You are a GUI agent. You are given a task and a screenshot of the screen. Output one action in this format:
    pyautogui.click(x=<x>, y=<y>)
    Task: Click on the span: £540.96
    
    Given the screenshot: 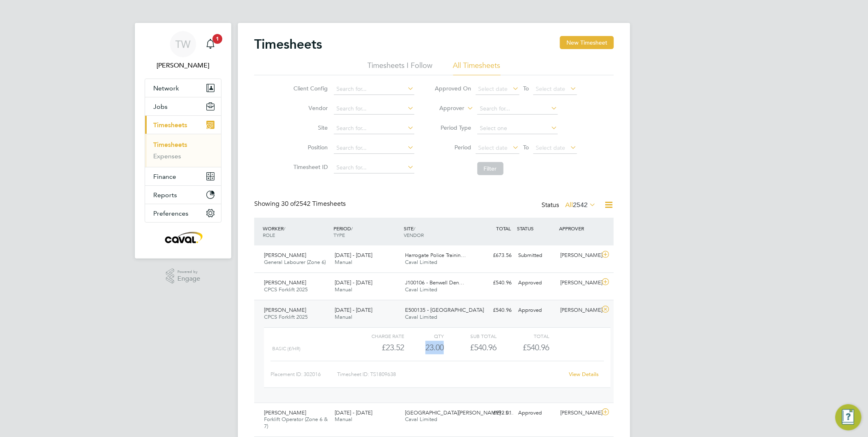 What is the action you would take?
    pyautogui.click(x=536, y=348)
    